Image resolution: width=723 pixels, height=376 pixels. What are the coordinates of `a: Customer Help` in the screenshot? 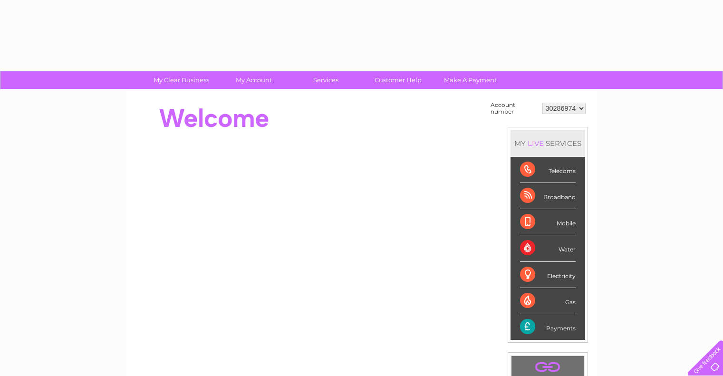 It's located at (398, 80).